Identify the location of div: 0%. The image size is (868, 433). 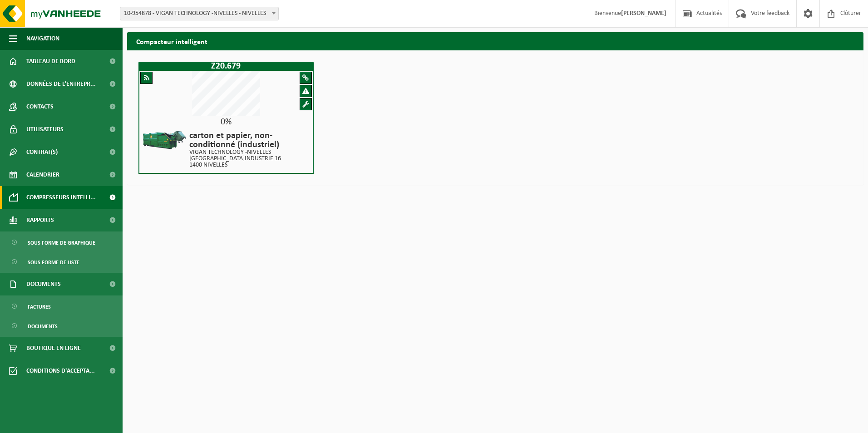
(226, 122).